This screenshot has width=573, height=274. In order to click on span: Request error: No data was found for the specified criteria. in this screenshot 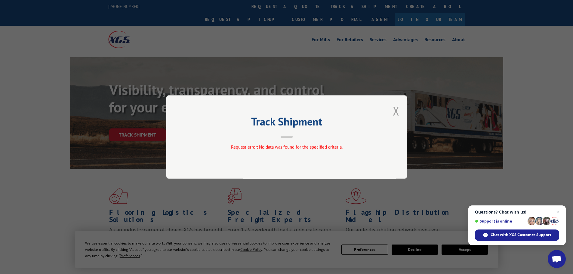, I will do `click(287, 147)`.